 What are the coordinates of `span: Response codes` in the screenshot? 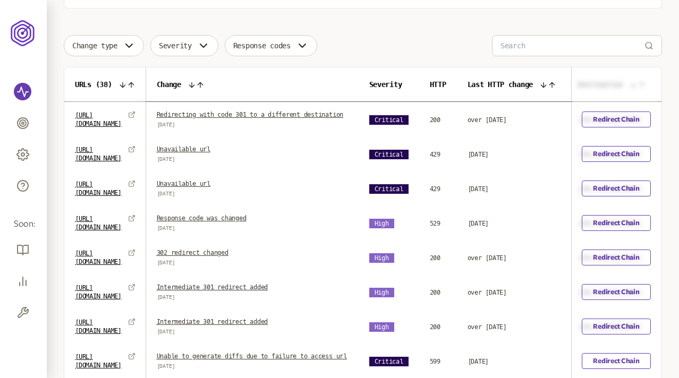 It's located at (262, 46).